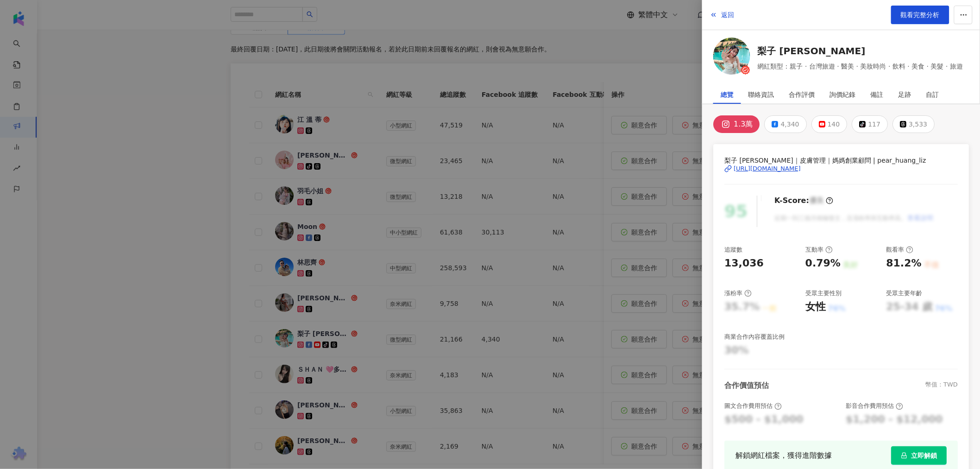  What do you see at coordinates (738, 293) in the screenshot?
I see `div: 漲粉率` at bounding box center [738, 293].